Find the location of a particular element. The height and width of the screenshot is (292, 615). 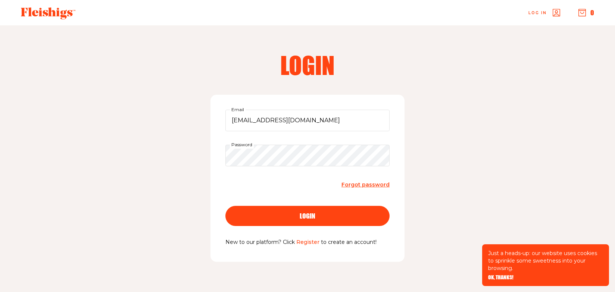

a: Forgot password is located at coordinates (365, 185).